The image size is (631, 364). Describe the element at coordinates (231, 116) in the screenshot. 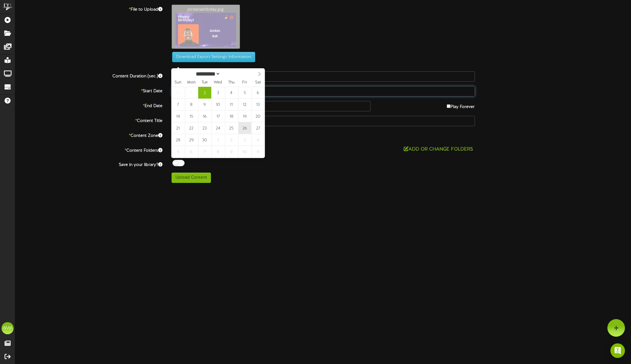

I see `span: September 18, 2025` at that location.